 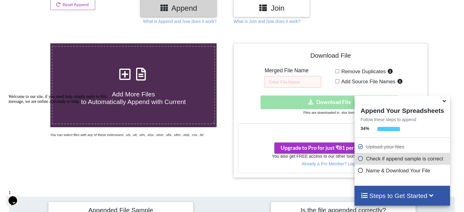 What do you see at coordinates (4, 5) in the screenshot?
I see `span: 1` at bounding box center [4, 5].